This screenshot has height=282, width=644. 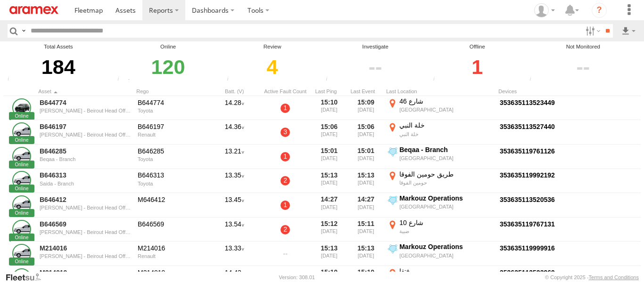 I want to click on div: Total Assets, so click(x=58, y=47).